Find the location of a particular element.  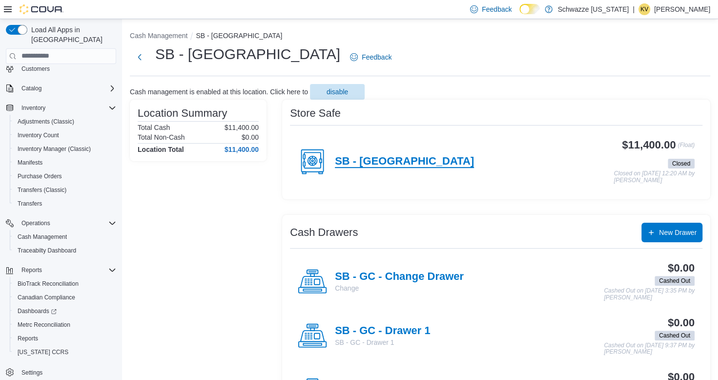

span: Closed is located at coordinates (681, 164).